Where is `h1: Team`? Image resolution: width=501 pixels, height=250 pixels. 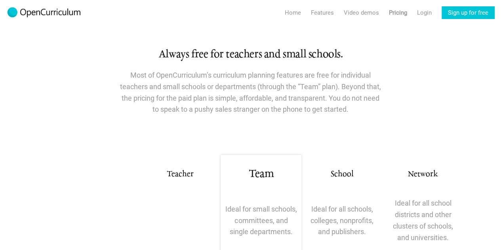
h1: Team is located at coordinates (261, 174).